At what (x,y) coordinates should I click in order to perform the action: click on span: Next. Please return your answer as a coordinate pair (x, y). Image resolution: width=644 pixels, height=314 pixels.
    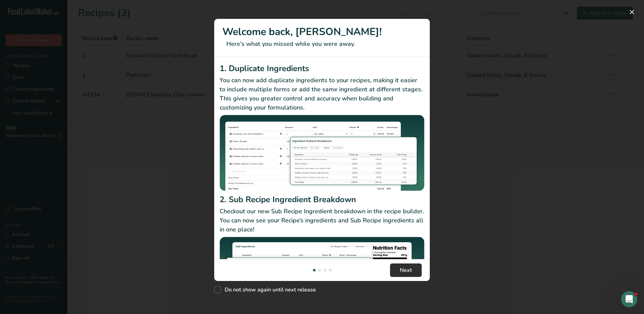
    Looking at the image, I should click on (406, 270).